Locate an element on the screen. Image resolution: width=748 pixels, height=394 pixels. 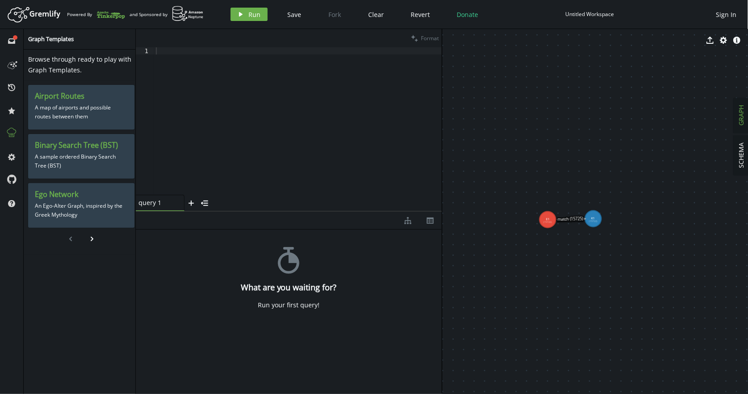
h3: Ego Network is located at coordinates (81, 194).